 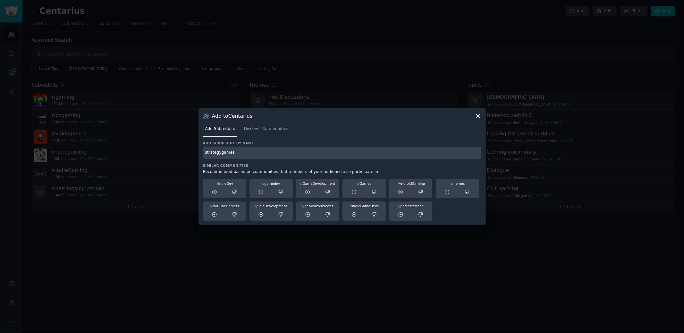 What do you see at coordinates (342, 172) in the screenshot?
I see `div: Recommended based on communities that members of your audience also participate in.` at bounding box center [342, 172].